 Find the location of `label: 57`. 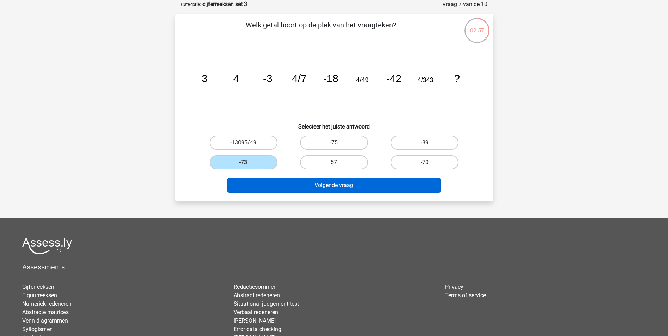

label: 57 is located at coordinates (334, 162).